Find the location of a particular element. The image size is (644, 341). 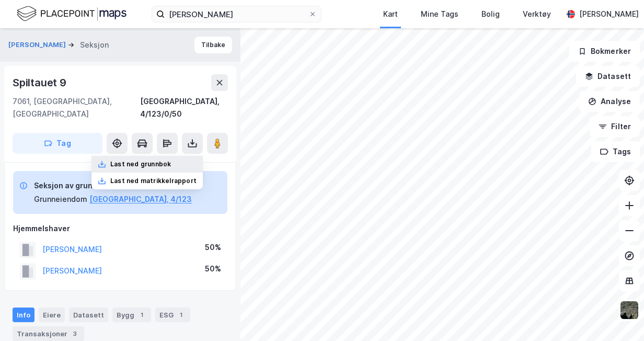

button: Tilbake is located at coordinates (213, 45).